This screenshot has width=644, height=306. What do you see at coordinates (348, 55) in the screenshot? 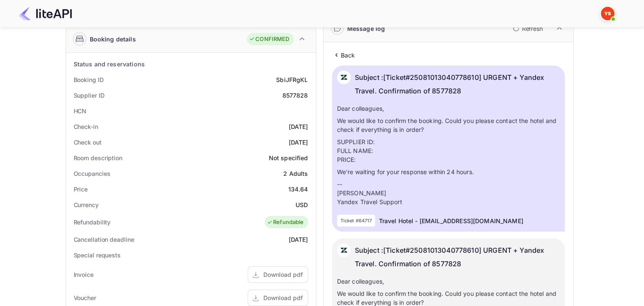
I see `p: Back` at bounding box center [348, 55].